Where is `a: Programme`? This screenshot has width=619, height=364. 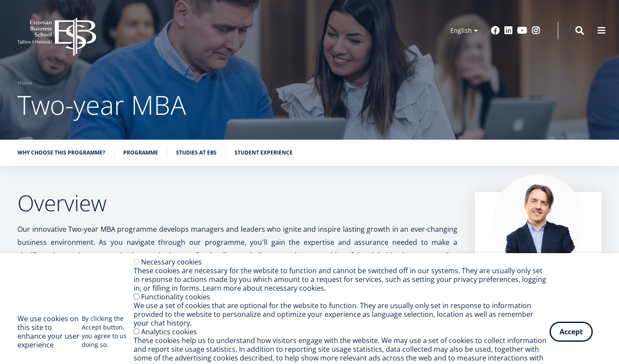
a: Programme is located at coordinates (141, 153).